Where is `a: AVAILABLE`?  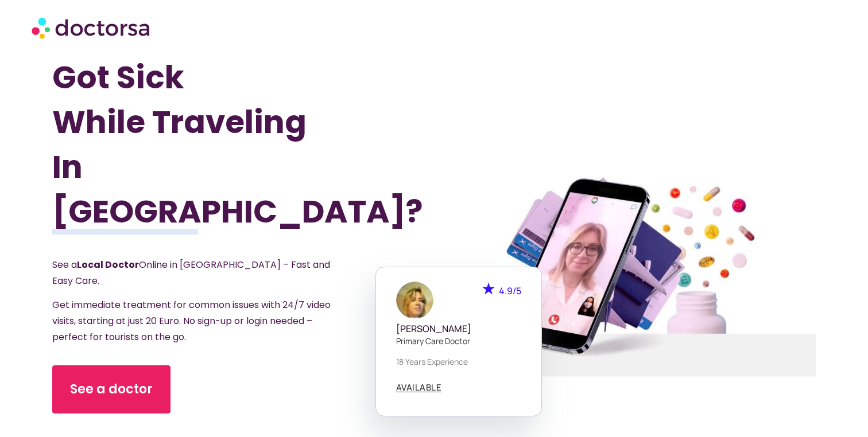
a: AVAILABLE is located at coordinates (419, 388).